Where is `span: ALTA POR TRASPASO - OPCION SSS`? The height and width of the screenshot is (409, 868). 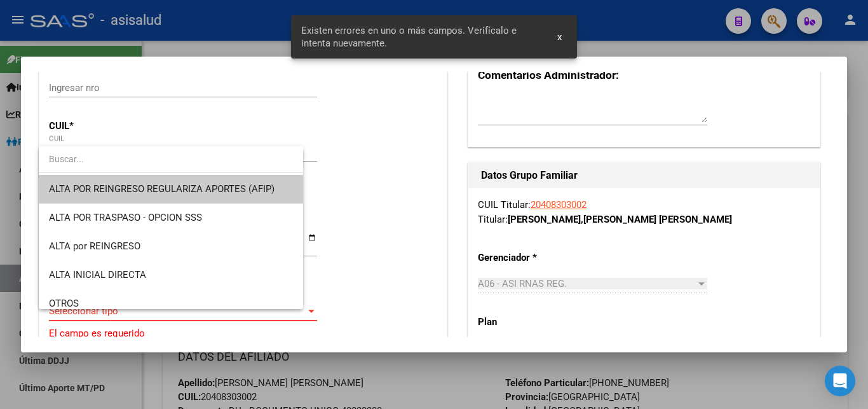
span: ALTA POR TRASPASO - OPCION SSS is located at coordinates (125, 218).